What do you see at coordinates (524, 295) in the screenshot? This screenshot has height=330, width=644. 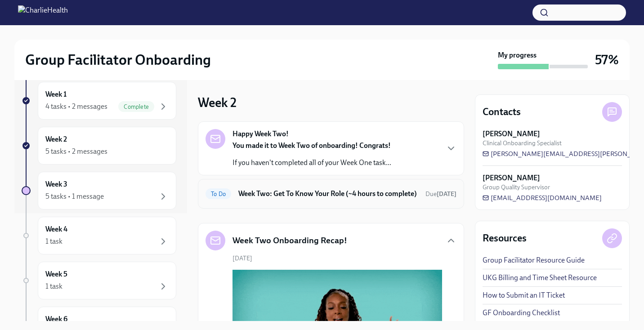 I see `a: How to Submit an IT Ticket` at bounding box center [524, 295].